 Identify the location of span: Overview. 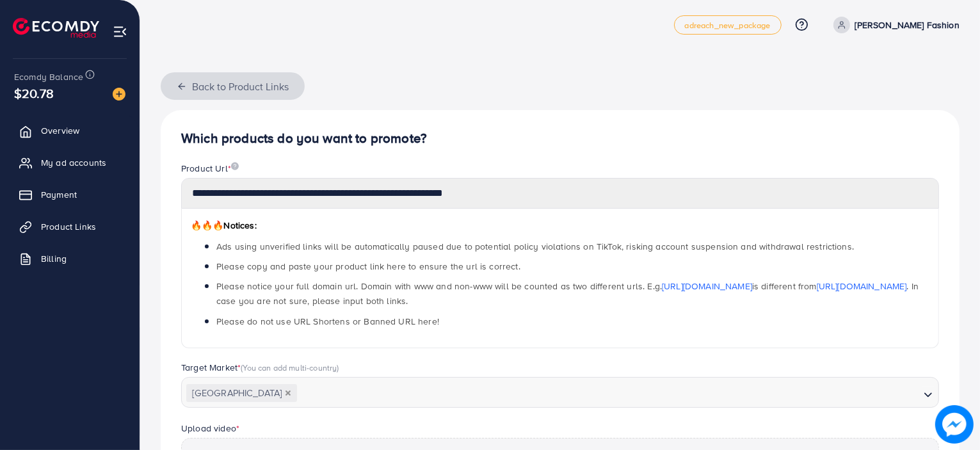
(60, 131).